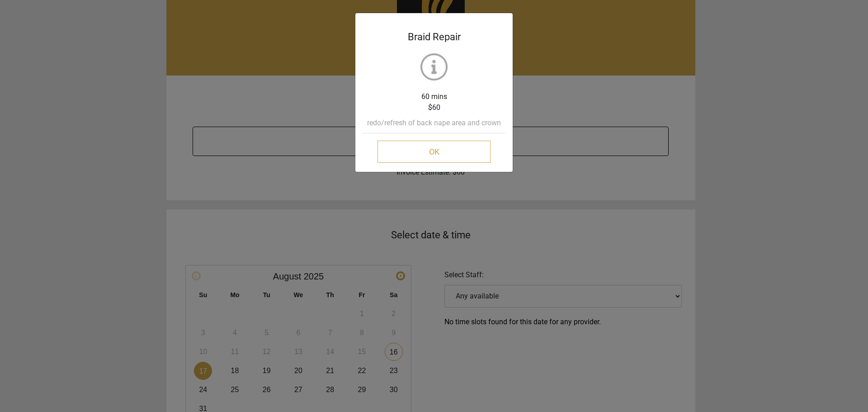  What do you see at coordinates (434, 152) in the screenshot?
I see `button: OK` at bounding box center [434, 152].